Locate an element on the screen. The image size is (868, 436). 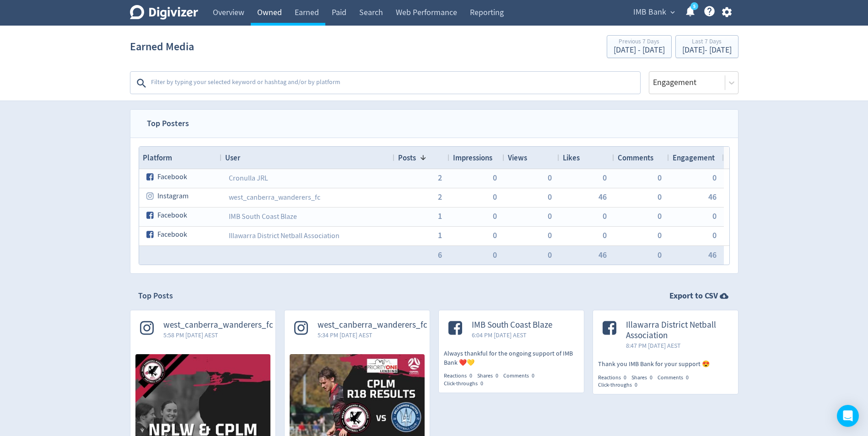
a: IMB South Coast Blaze is located at coordinates (263, 217).